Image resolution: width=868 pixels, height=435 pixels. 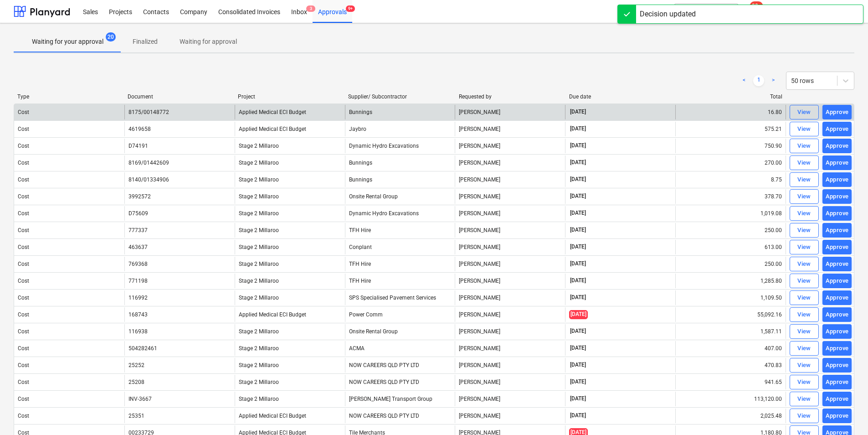 I want to click on div: 16.80, so click(x=731, y=112).